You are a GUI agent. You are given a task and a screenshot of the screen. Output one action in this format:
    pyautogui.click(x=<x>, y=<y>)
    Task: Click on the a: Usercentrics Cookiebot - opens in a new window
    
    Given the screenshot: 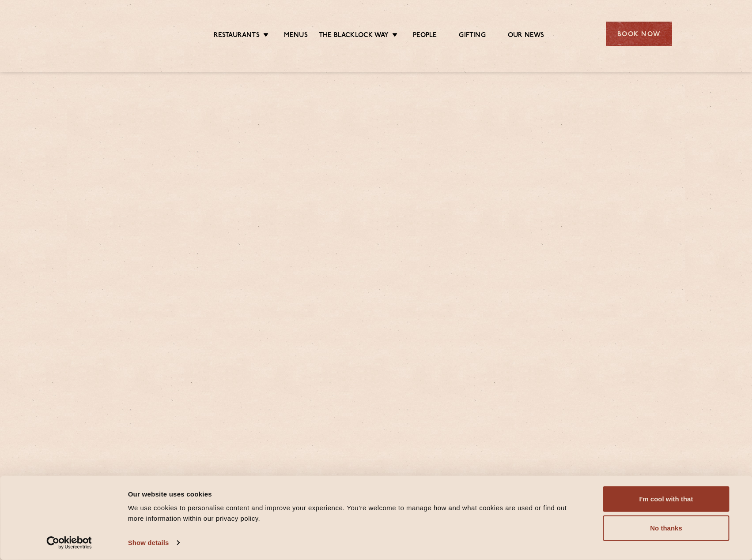 What is the action you would take?
    pyautogui.click(x=69, y=543)
    